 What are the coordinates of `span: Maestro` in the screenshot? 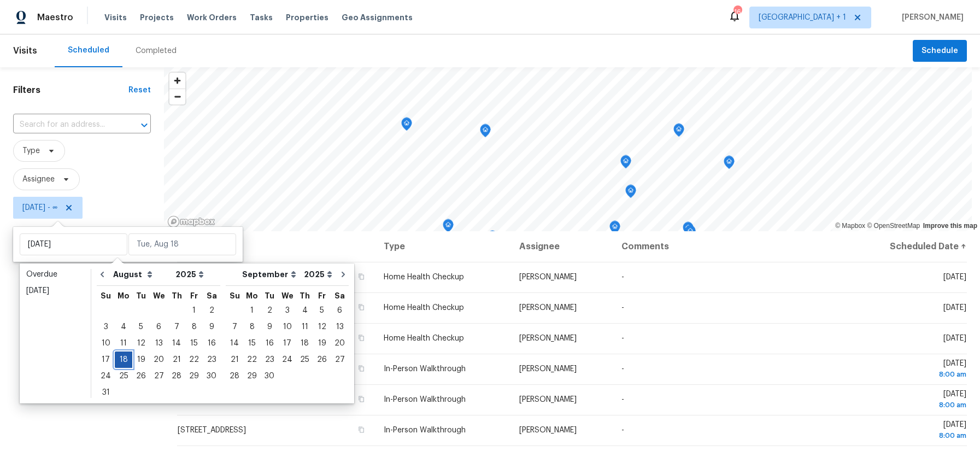 It's located at (55, 18).